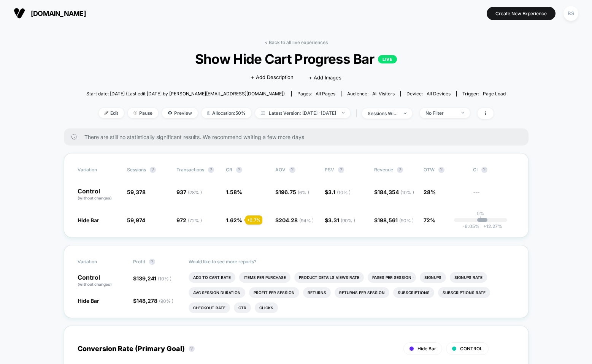 The width and height of the screenshot is (592, 364). What do you see at coordinates (495, 93) in the screenshot?
I see `span: Page Load` at bounding box center [495, 93].